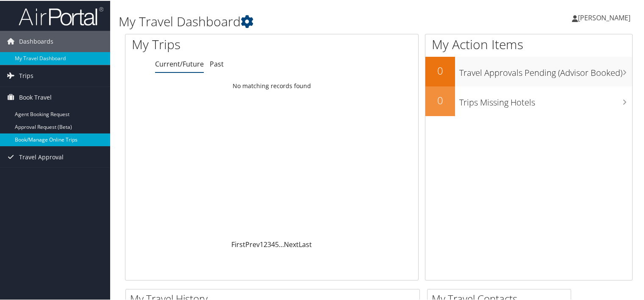 The height and width of the screenshot is (300, 644). What do you see at coordinates (291, 244) in the screenshot?
I see `a: Next` at bounding box center [291, 244].